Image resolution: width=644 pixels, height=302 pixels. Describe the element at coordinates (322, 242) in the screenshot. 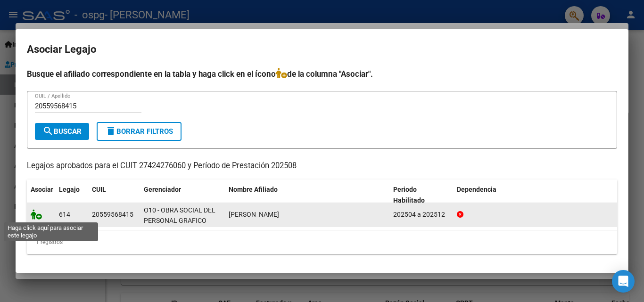

I see `div: 1 registros` at that location.